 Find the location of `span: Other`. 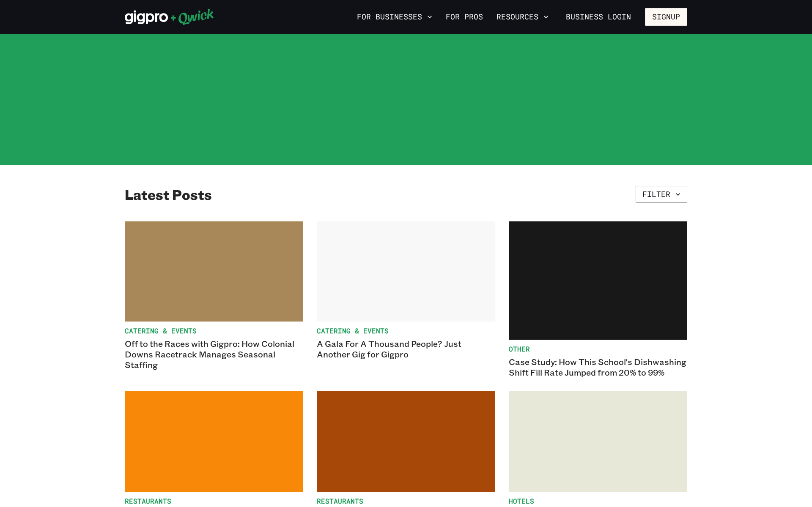

span: Other is located at coordinates (598, 349).